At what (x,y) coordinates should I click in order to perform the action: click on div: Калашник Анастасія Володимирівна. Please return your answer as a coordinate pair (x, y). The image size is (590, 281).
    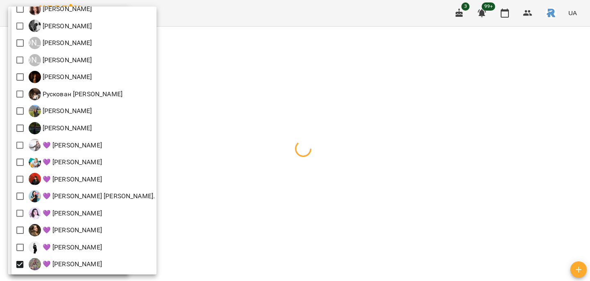
    Looking at the image, I should click on (60, 9).